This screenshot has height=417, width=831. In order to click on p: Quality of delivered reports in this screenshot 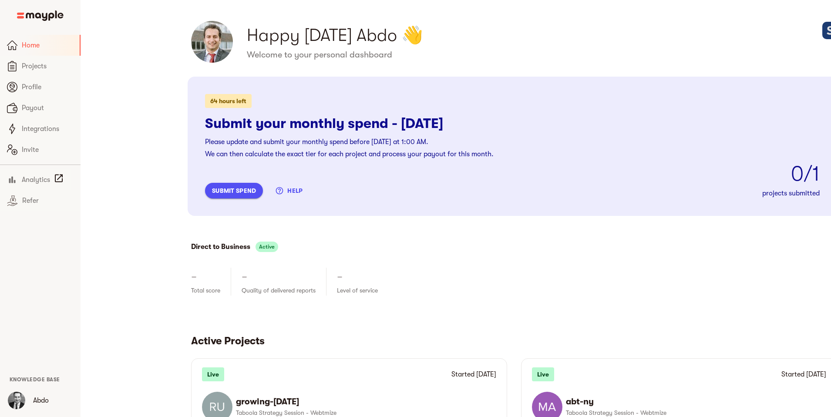, I will do `click(279, 290)`.